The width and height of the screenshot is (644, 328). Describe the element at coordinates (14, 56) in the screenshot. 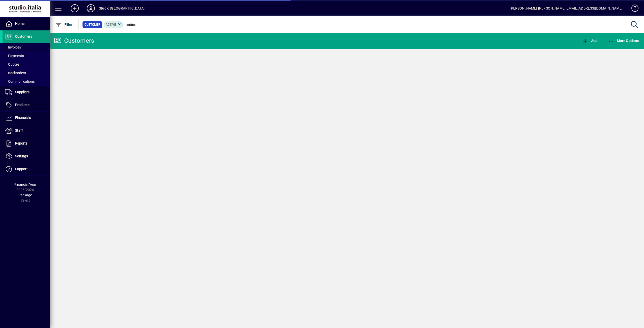

I see `span: Payments` at that location.